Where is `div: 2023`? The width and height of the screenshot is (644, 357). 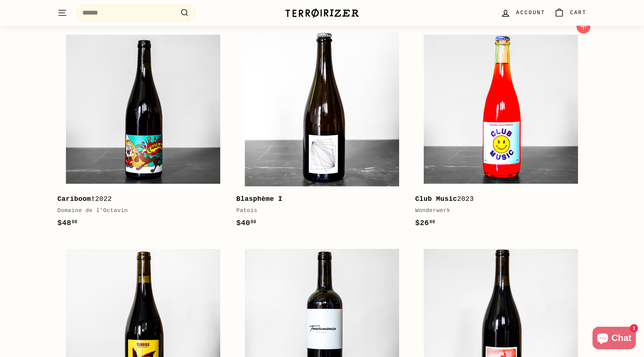
div: 2023 is located at coordinates (497, 199).